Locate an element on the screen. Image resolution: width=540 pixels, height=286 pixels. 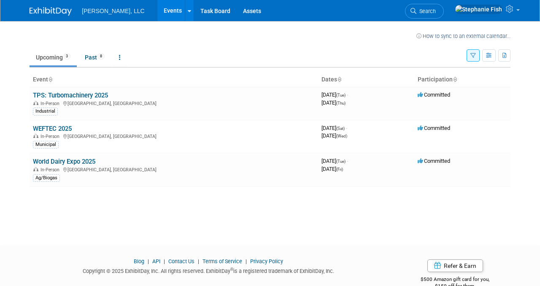
a: Search is located at coordinates (424, 11).